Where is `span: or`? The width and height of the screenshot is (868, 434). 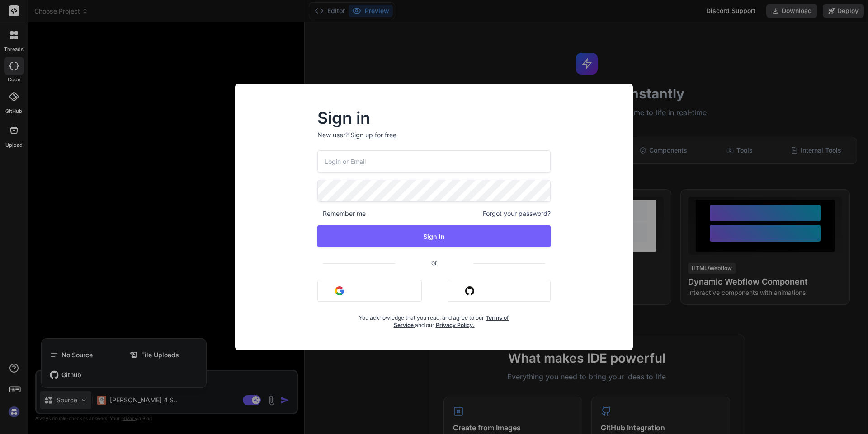 span: or is located at coordinates (434, 263).